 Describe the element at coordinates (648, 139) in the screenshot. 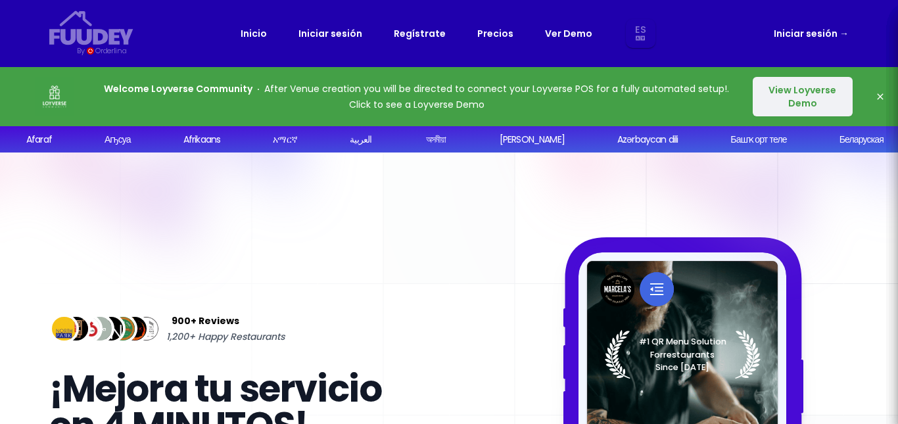

I see `div: Azərbaycan dili` at that location.